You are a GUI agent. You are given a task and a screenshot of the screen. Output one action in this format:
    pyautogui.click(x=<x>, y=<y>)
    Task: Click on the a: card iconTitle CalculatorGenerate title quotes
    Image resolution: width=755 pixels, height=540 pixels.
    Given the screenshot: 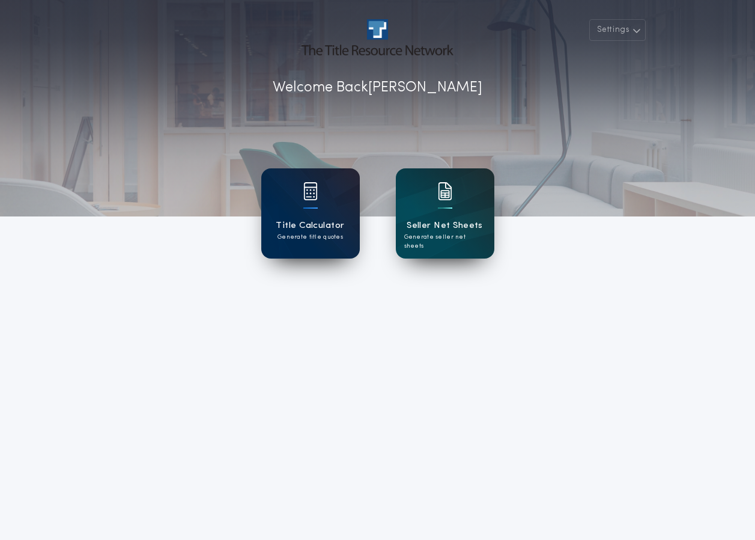 What is the action you would take?
    pyautogui.click(x=311, y=213)
    